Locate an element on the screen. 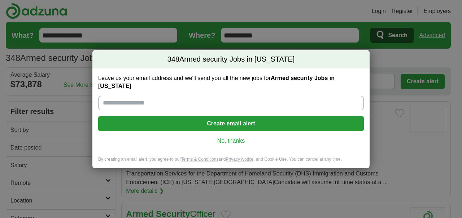 This screenshot has width=462, height=218. button: Create email alert is located at coordinates (231, 124).